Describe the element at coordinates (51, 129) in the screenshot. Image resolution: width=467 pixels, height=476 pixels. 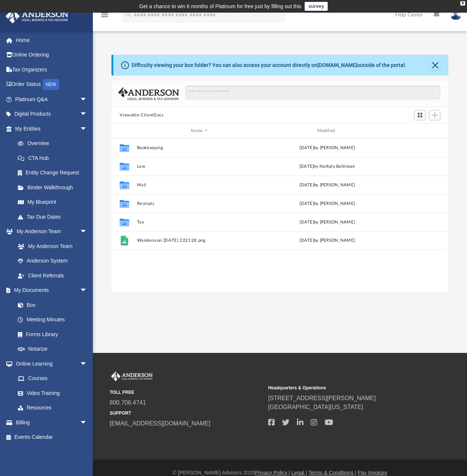
I see `a: My Entitiesarrow_drop_down` at that location.